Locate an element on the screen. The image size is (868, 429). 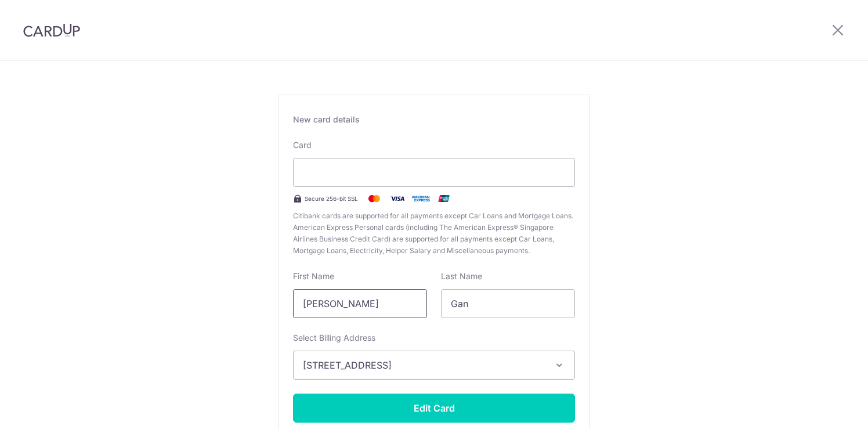
button: Edit Card is located at coordinates (434, 408).